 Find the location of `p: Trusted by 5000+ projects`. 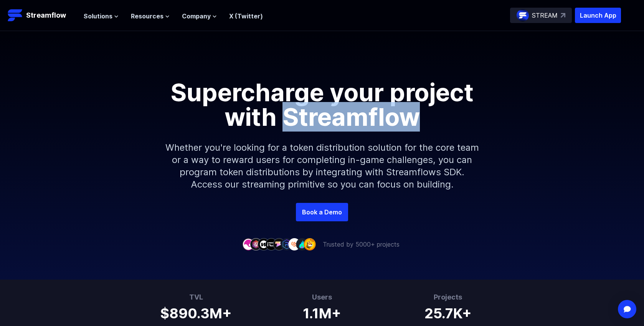

p: Trusted by 5000+ projects is located at coordinates (361, 244).